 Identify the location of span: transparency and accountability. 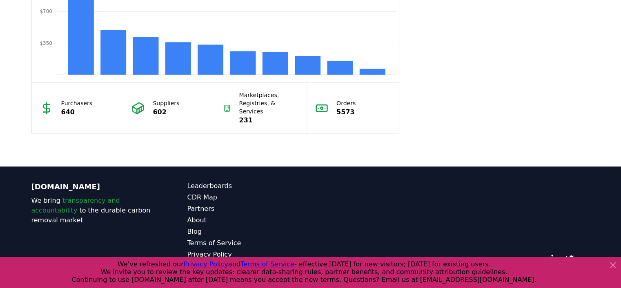
(76, 205).